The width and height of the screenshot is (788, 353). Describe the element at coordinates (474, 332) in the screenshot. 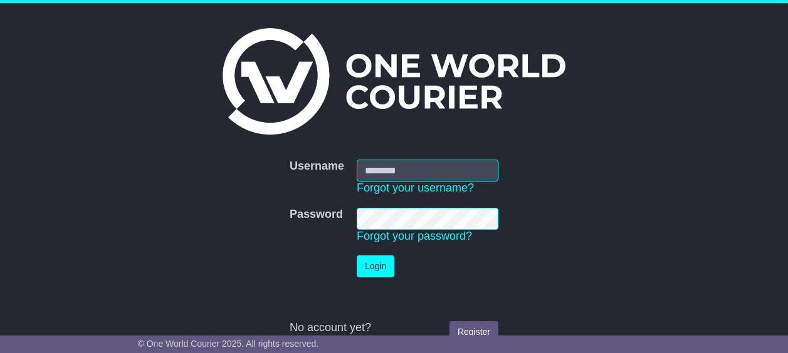

I see `a: Register` at that location.